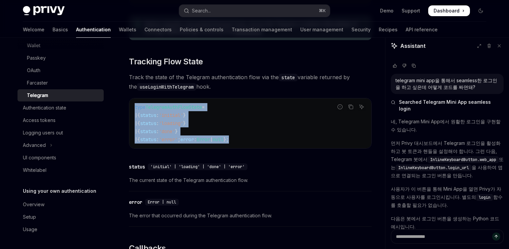 This screenshot has height=249, width=509. I want to click on span: Error | null, so click(162, 202).